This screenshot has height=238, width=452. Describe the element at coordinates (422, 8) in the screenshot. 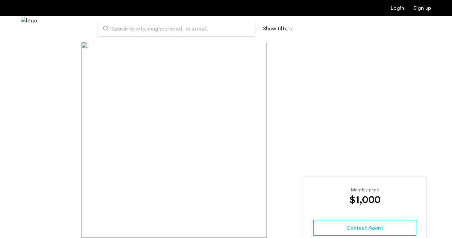

I see `a: Registration` at that location.